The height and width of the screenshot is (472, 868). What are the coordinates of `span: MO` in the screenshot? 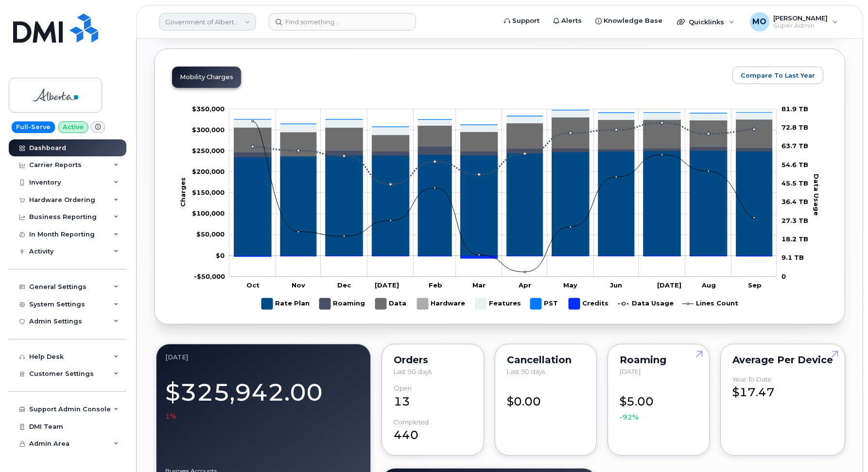 It's located at (759, 22).